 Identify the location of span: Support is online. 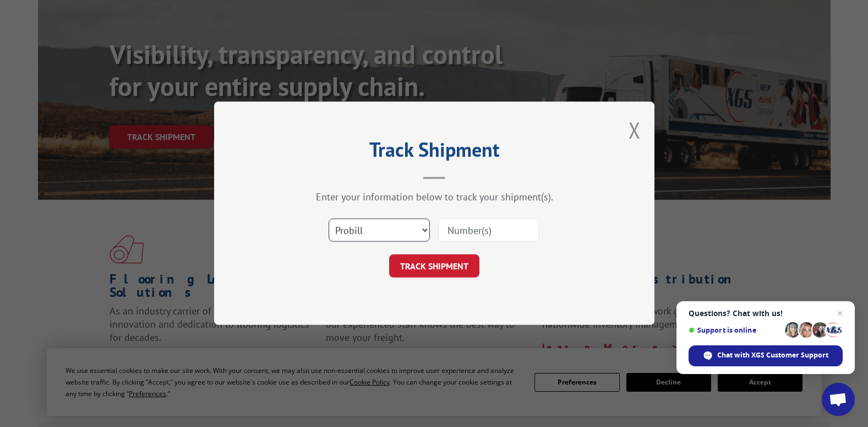
(736, 329).